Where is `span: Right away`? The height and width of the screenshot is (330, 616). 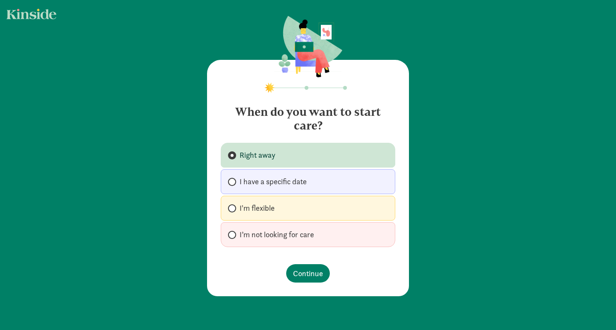 span: Right away is located at coordinates (257, 155).